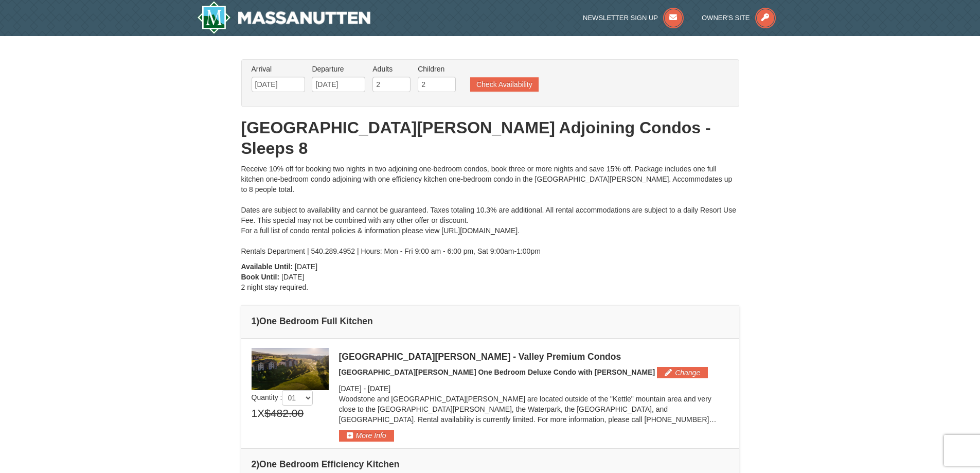 The width and height of the screenshot is (980, 473). Describe the element at coordinates (726, 18) in the screenshot. I see `span: Owner's Site` at that location.